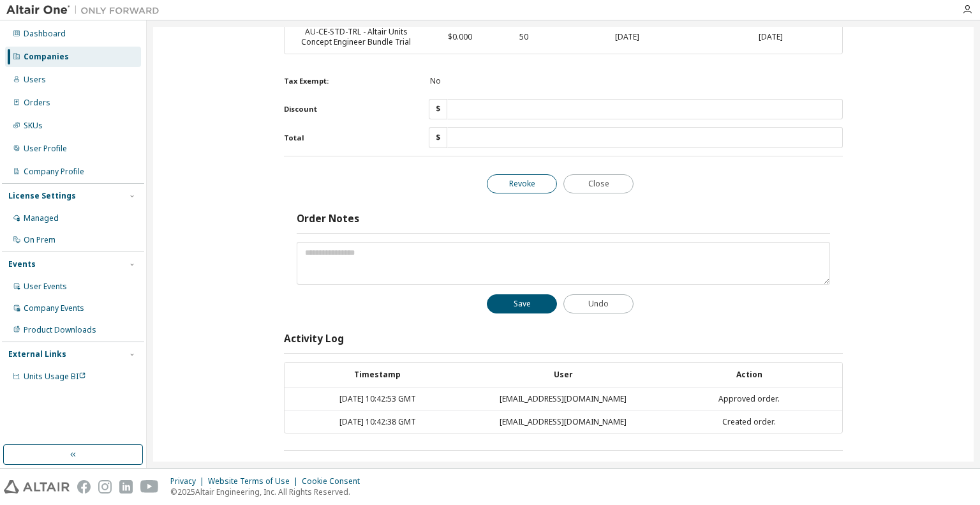 This screenshot has height=505, width=980. Describe the element at coordinates (34, 80) in the screenshot. I see `div: Users` at that location.